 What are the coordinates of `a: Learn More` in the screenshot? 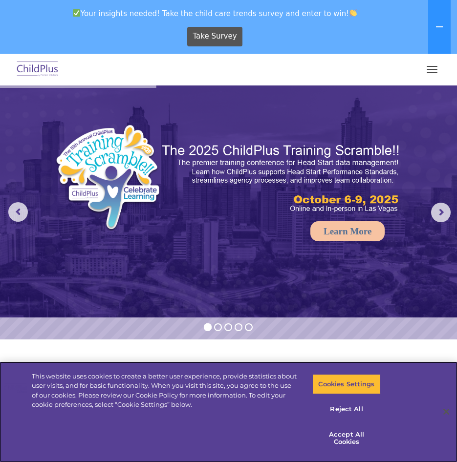 It's located at (347, 231).